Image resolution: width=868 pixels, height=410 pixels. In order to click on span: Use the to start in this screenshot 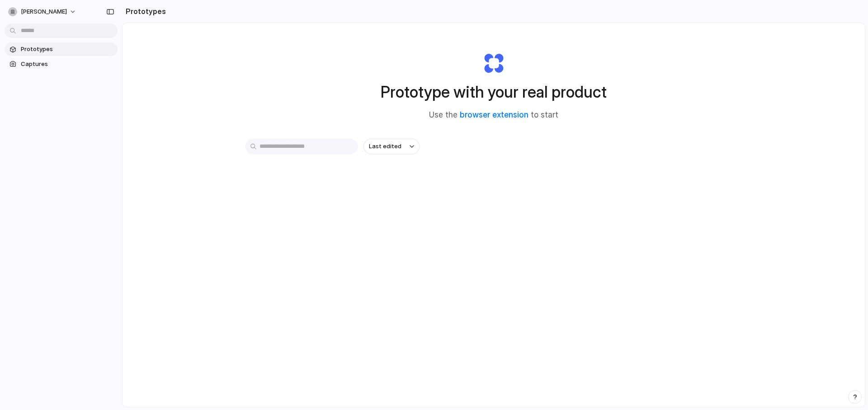, I will do `click(494, 115)`.